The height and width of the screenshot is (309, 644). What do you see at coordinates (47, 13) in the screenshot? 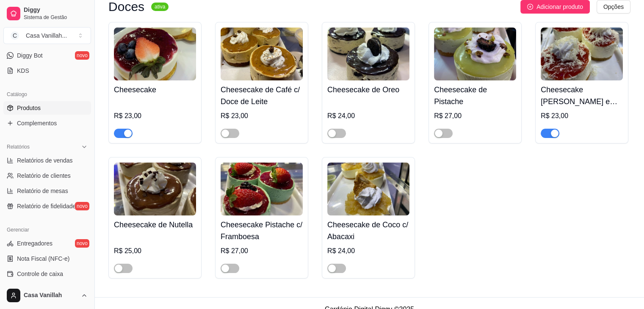
I see `a: DiggySistema de Gestão` at bounding box center [47, 13].